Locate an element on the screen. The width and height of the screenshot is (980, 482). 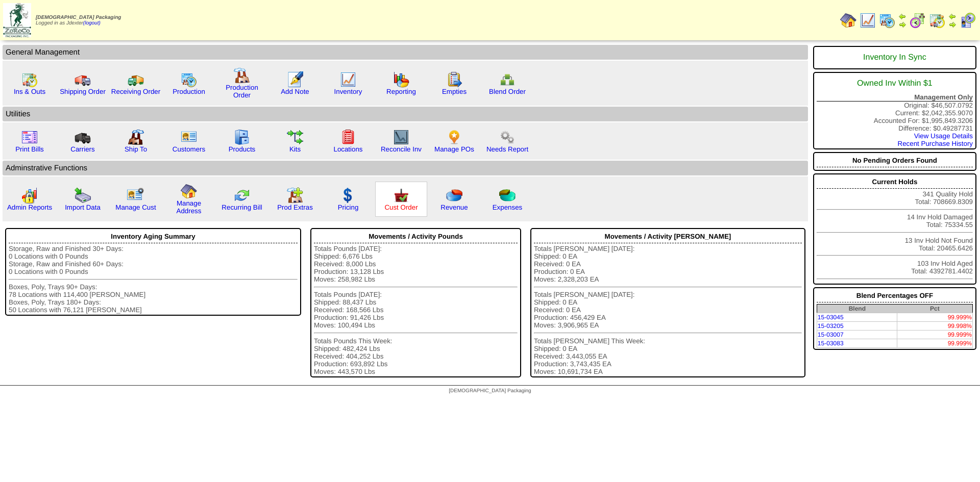
div: 341 Quality Hold Total: 708669.8309 14 Inv Hold Damaged Total: 75334.55 13 Inv Hold Not Found Tot... is located at coordinates (895, 229).